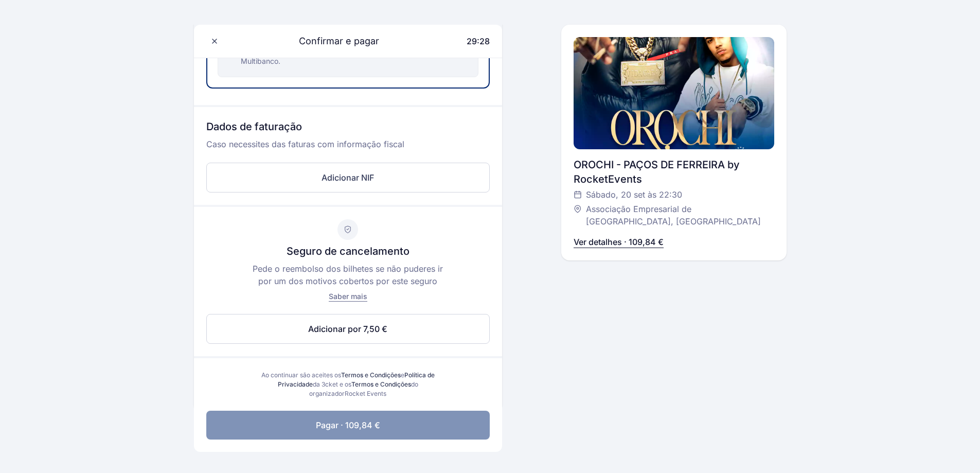 Image resolution: width=980 pixels, height=473 pixels. I want to click on p: Caso necessites das faturas com informação fiscal, so click(348, 148).